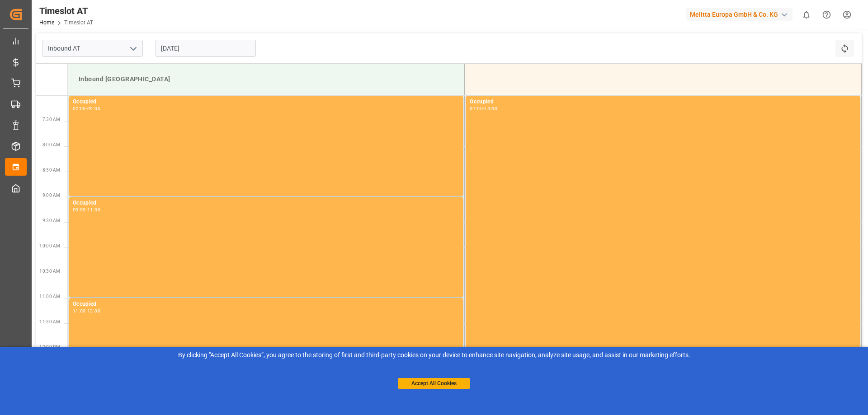 Image resolution: width=868 pixels, height=415 pixels. What do you see at coordinates (66, 11) in the screenshot?
I see `div: Timeslot AT` at bounding box center [66, 11].